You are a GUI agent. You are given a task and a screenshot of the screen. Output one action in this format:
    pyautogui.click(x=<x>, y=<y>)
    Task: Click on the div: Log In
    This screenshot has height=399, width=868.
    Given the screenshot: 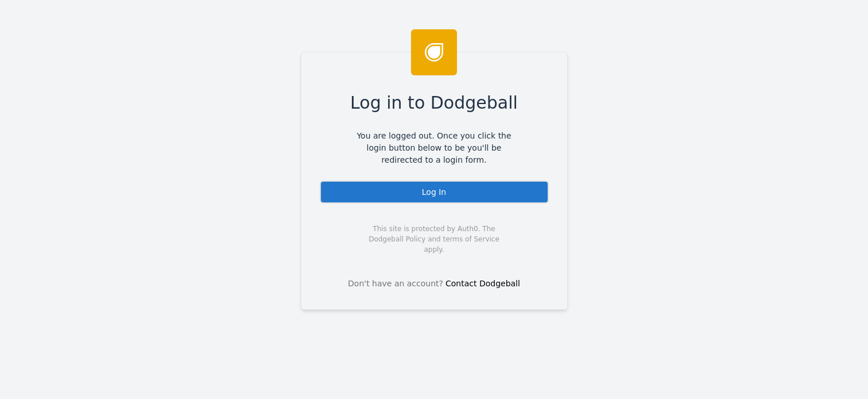 What is the action you would take?
    pyautogui.click(x=434, y=192)
    